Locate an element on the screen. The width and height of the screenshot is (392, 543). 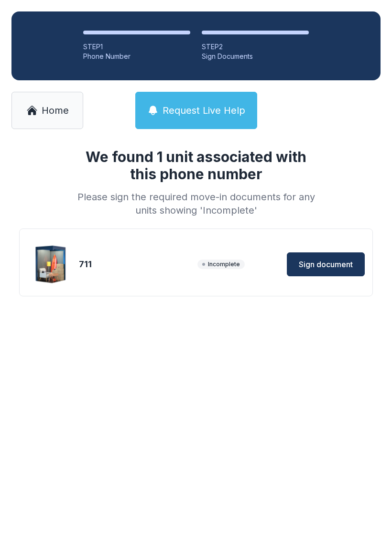
div: STEP 2 is located at coordinates (255, 47).